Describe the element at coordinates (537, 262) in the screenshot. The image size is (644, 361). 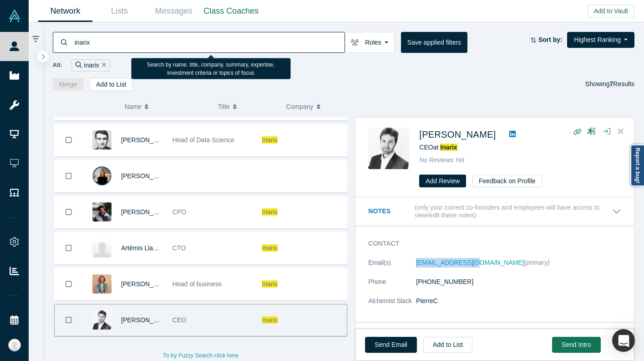
I see `span: (primary)` at that location.